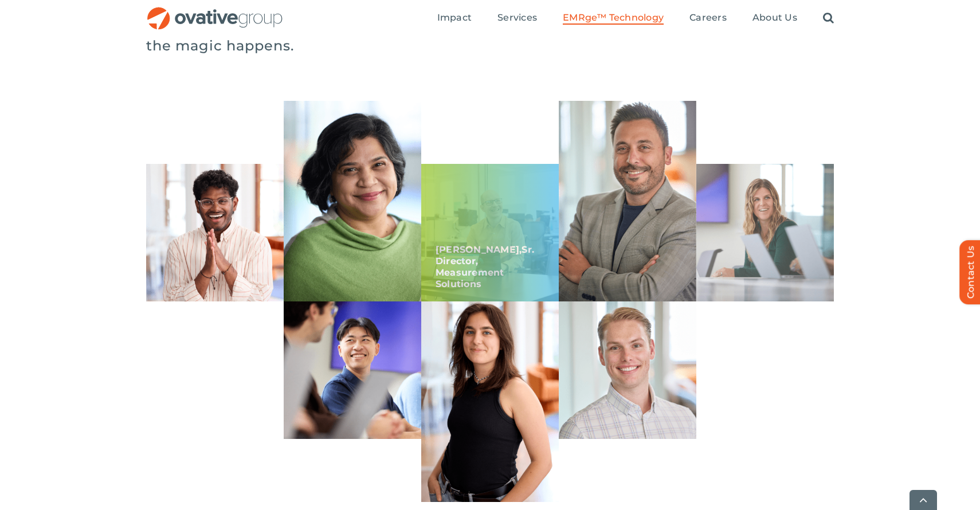 Image resolution: width=980 pixels, height=510 pixels. I want to click on a: About Us, so click(775, 19).